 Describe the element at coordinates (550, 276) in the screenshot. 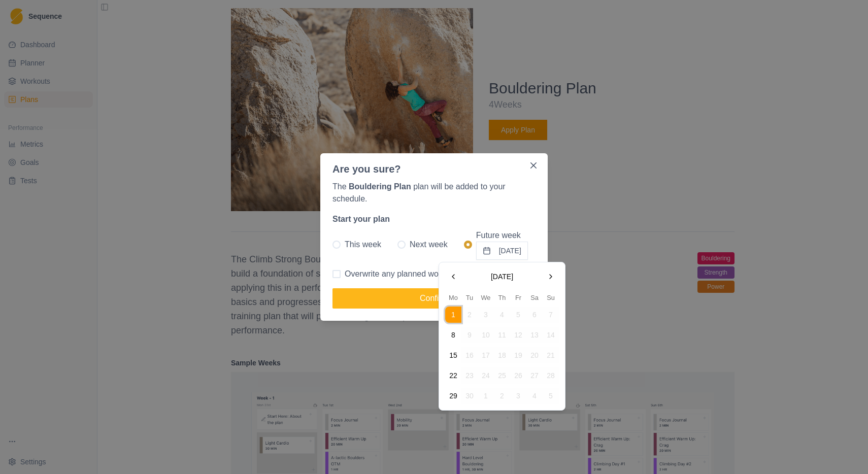

I see `button: Go to the Next Month` at that location.